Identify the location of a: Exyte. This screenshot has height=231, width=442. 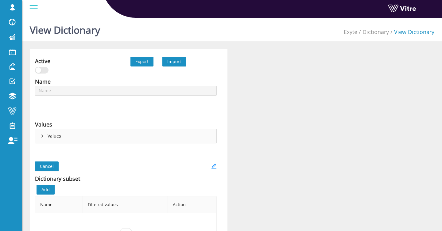
(350, 32).